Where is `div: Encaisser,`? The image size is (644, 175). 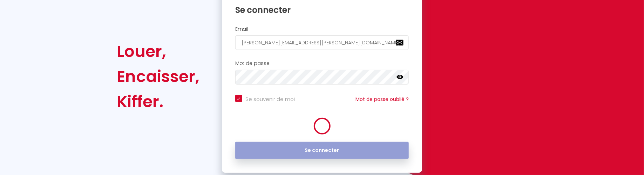 div: Encaisser, is located at coordinates (159, 77).